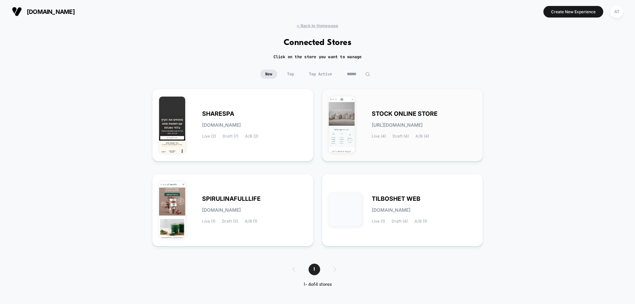 The width and height of the screenshot is (635, 304). Describe the element at coordinates (252, 136) in the screenshot. I see `span: A/B (2)` at that location.